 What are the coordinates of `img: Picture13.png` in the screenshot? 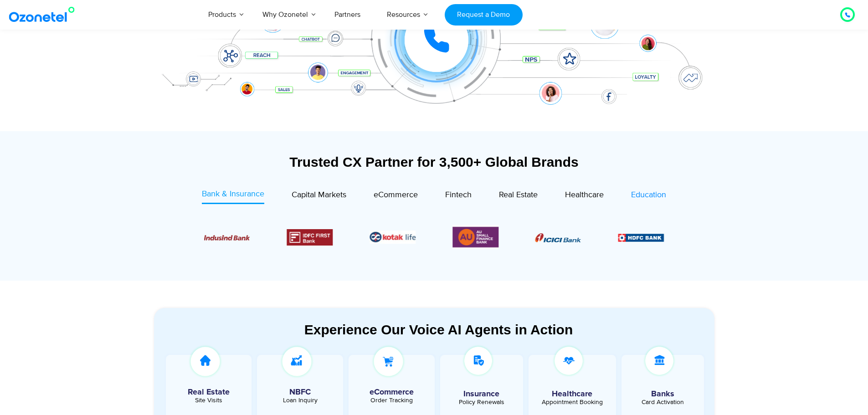 It's located at (476, 237).